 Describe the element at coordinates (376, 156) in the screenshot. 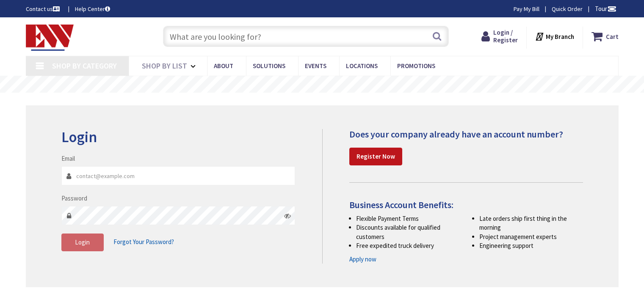

I see `strong: Register Now` at that location.